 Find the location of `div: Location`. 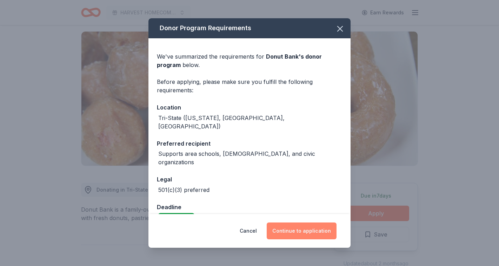

div: Location is located at coordinates (249, 107).